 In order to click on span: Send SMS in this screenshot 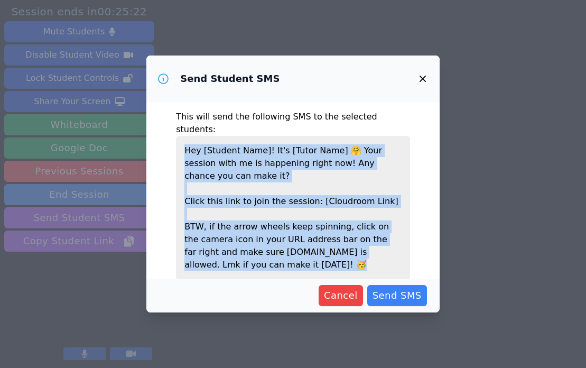, I will do `click(397, 296)`.